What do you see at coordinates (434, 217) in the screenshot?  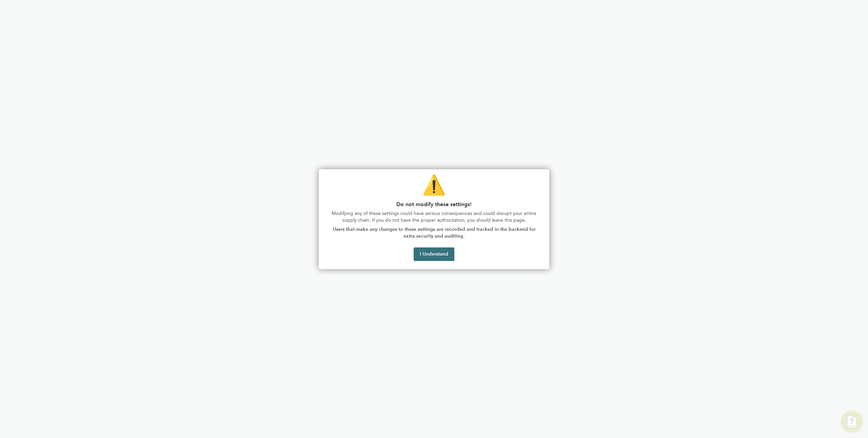 I see `p: Modifying any of these settings could have serious consequences and could disrupt your entire sup...` at bounding box center [434, 217].